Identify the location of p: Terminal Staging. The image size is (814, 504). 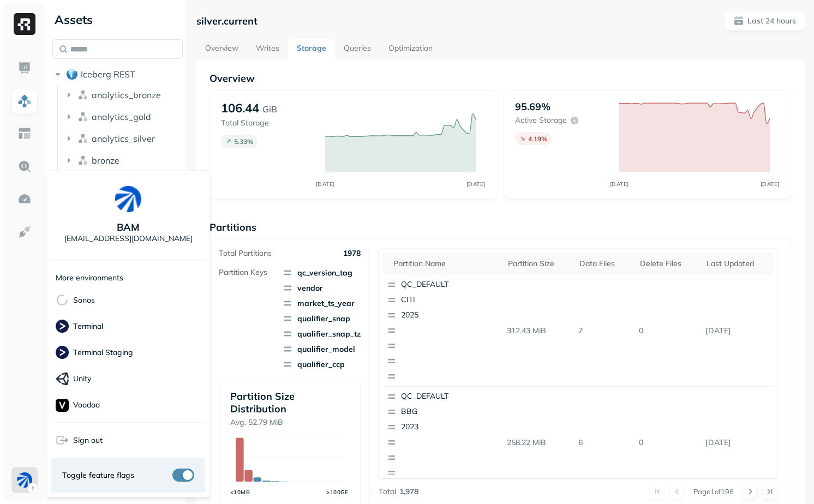
(103, 352).